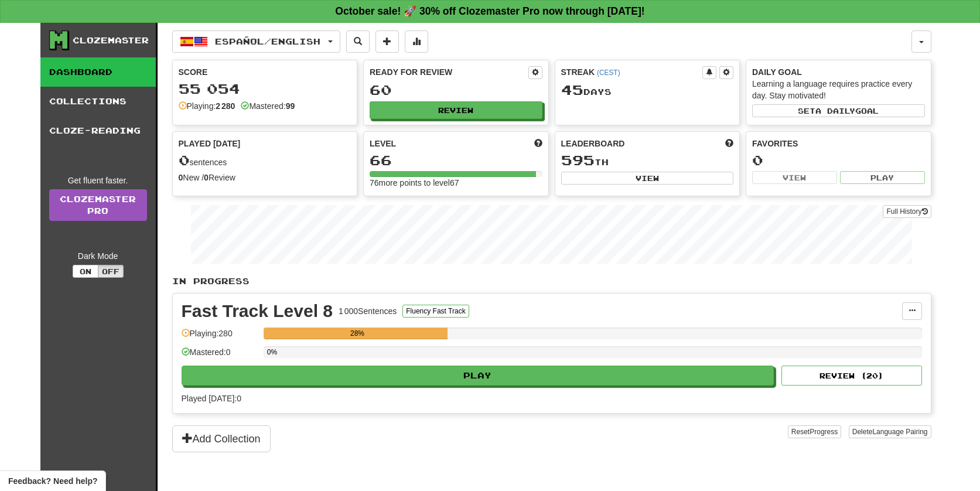  I want to click on div: Daily Goal, so click(838, 72).